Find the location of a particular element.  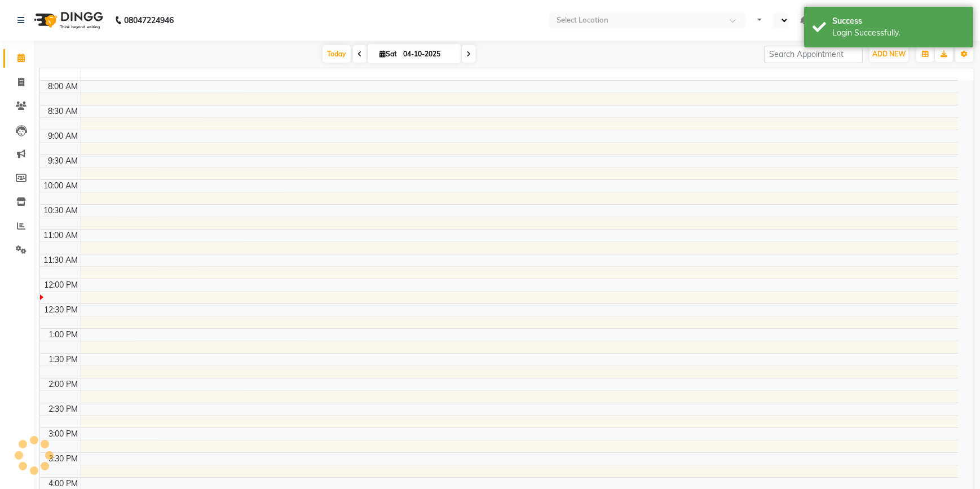

div: 11:00 AM is located at coordinates (61, 235).